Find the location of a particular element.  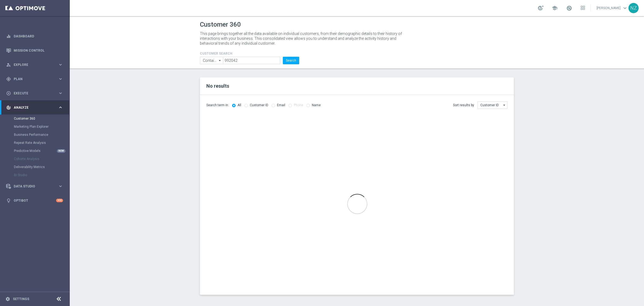

i: gps_fixed is located at coordinates (9, 79).